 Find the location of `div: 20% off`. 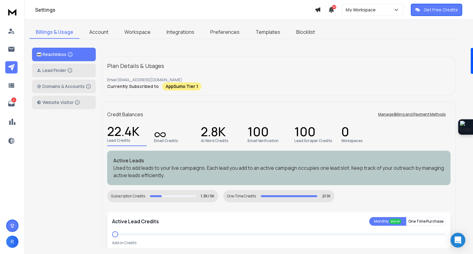

div: 20% off is located at coordinates (395, 222).